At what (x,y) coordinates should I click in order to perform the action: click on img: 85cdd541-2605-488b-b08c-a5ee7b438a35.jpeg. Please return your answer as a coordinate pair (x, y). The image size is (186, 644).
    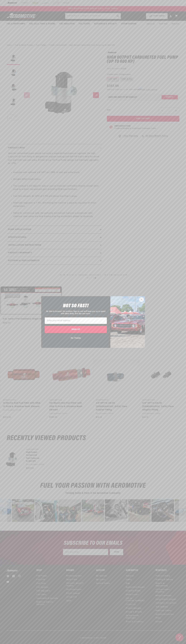
    Looking at the image, I should click on (127, 322).